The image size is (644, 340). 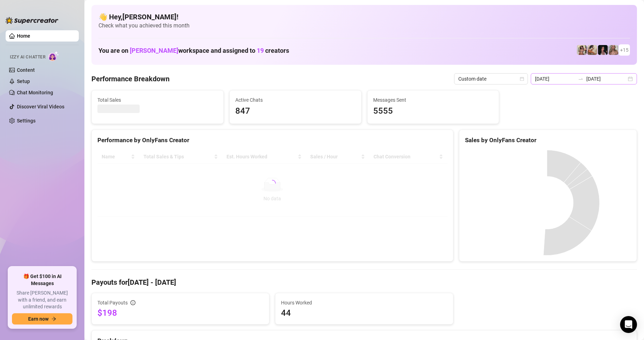 I want to click on span: $198, so click(x=180, y=312).